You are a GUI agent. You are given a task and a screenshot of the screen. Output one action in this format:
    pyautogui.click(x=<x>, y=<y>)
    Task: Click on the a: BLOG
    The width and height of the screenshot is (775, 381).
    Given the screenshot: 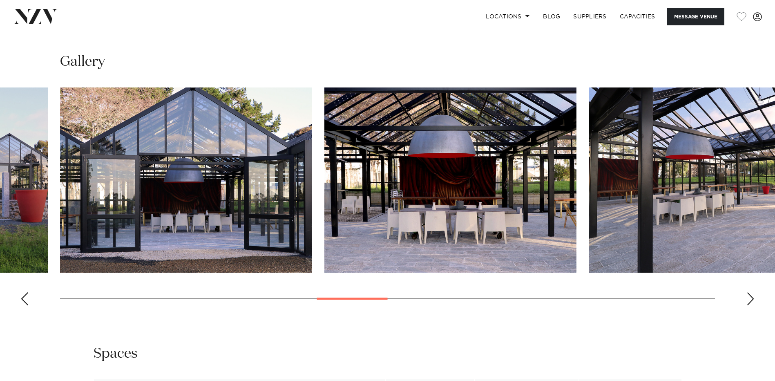 What is the action you would take?
    pyautogui.click(x=552, y=16)
    